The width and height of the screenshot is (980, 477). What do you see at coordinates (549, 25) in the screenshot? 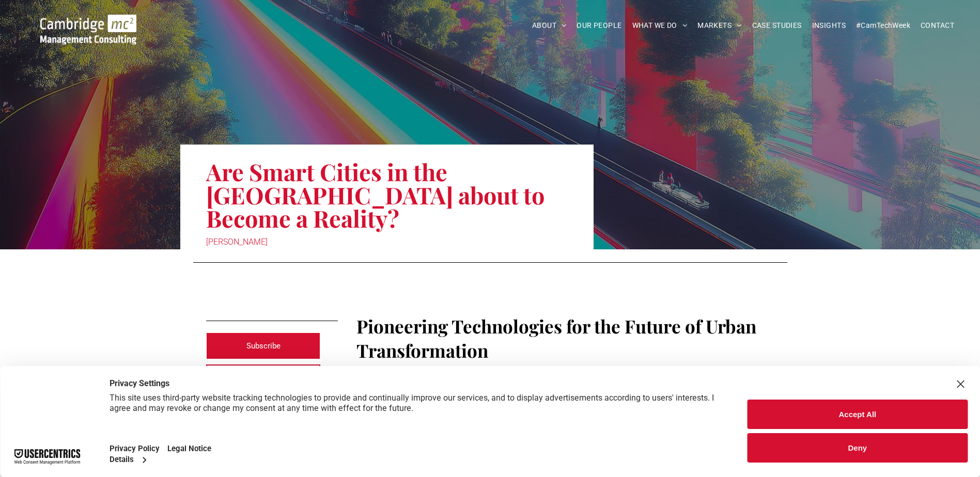
I see `a: ABOUT` at bounding box center [549, 25].